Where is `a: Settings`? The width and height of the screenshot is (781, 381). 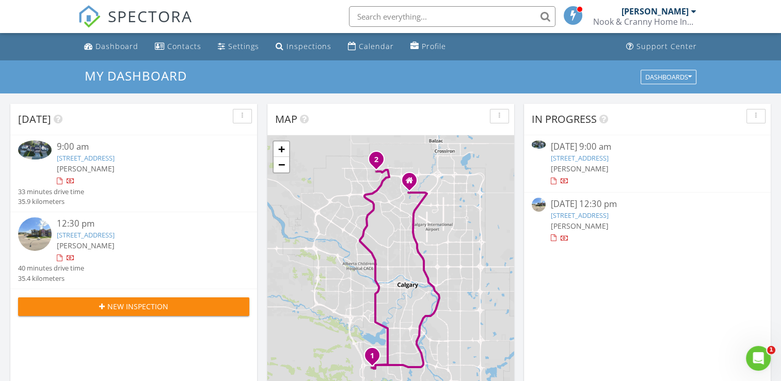
a: Settings is located at coordinates (239, 46).